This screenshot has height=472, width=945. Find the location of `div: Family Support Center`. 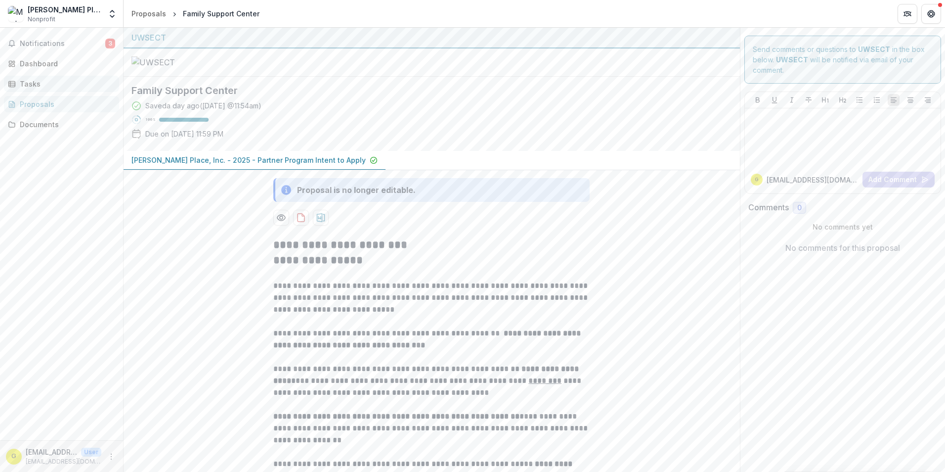

div: Family Support Center is located at coordinates (221, 13).